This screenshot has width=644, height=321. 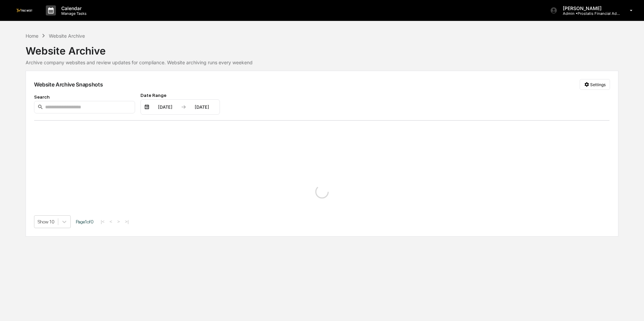 I want to click on div: Date Range, so click(x=180, y=95).